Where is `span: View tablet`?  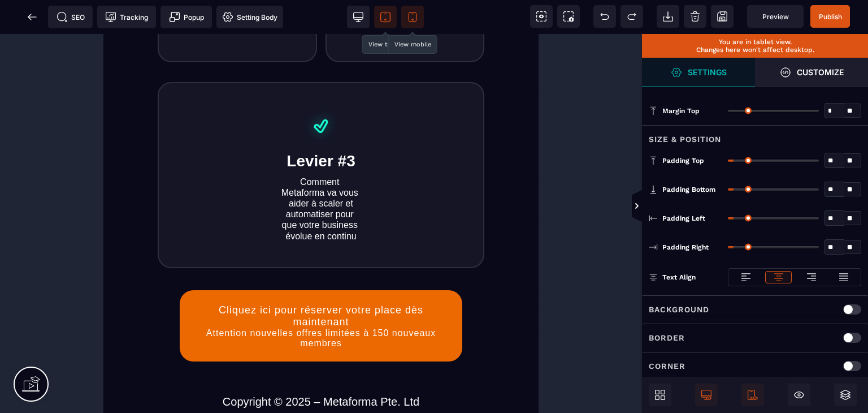 span: View tablet is located at coordinates (386, 17).